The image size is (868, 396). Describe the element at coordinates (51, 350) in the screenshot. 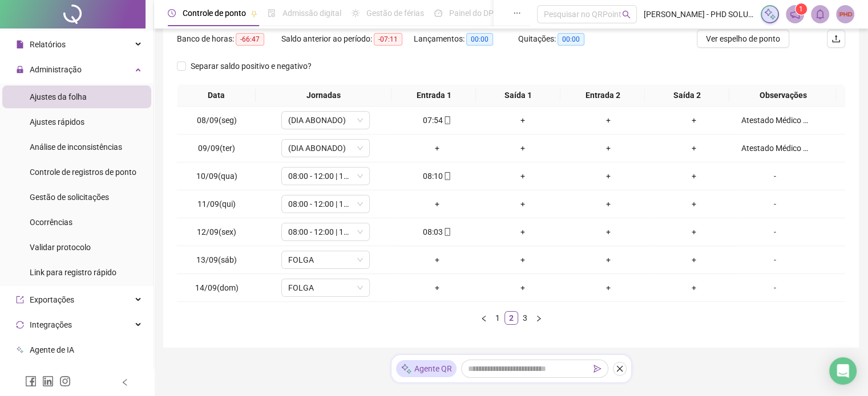

I see `span: Agente de IA` at that location.